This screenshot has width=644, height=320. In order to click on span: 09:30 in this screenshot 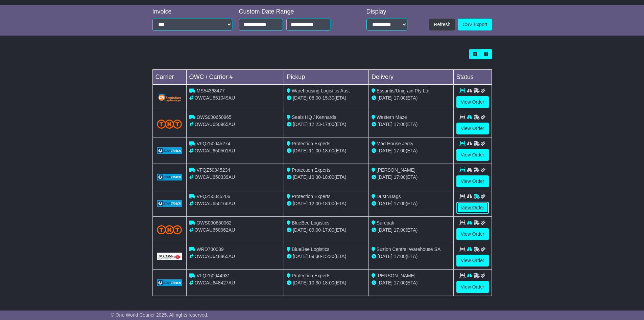, I will do `click(315, 256)`.